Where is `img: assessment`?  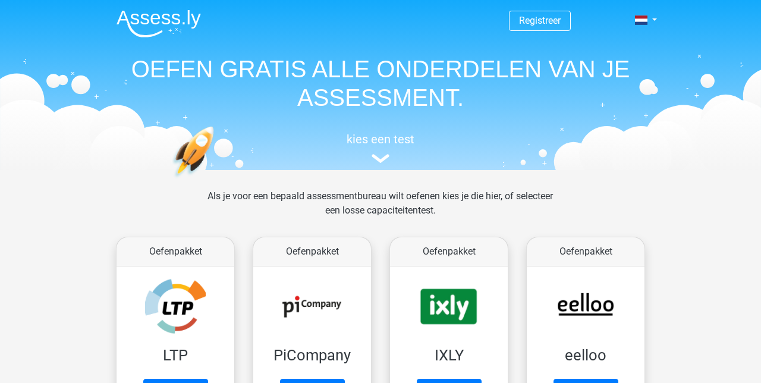
img: assessment is located at coordinates (381, 158).